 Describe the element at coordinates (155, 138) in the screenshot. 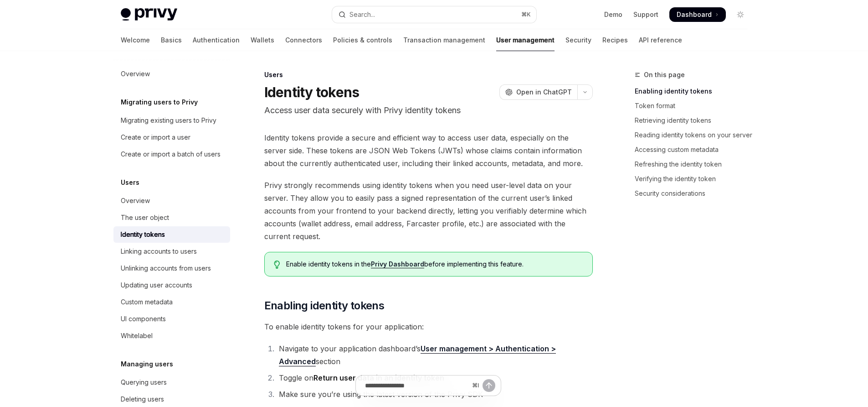

I see `div: Create or import a user` at that location.